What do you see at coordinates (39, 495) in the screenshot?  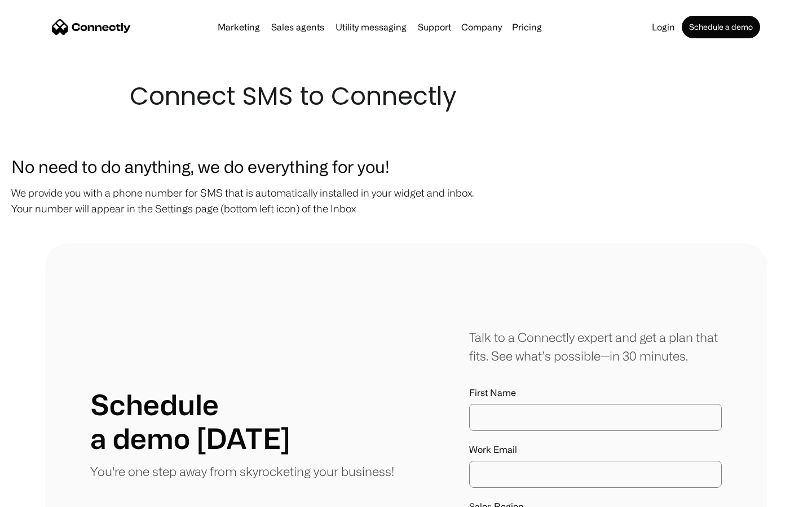 I see `aside: Language selected: English` at bounding box center [39, 495].